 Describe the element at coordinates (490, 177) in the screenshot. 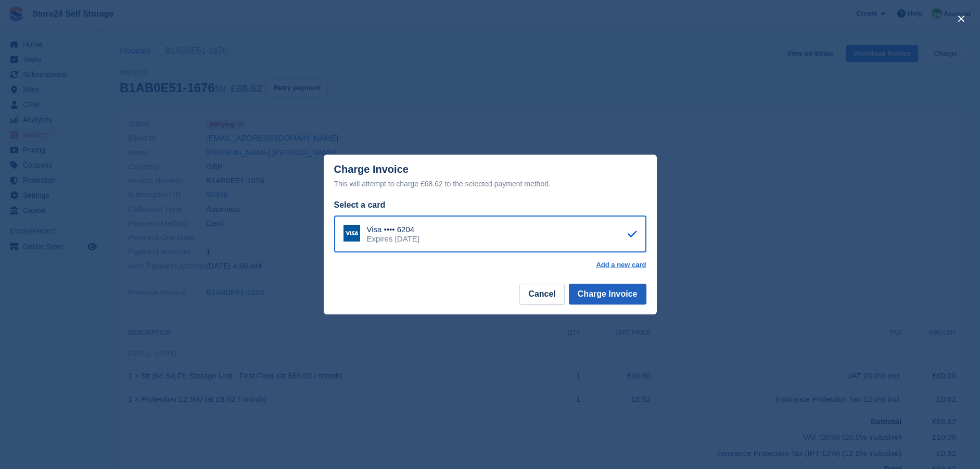

I see `div: Charge Invoice` at that location.